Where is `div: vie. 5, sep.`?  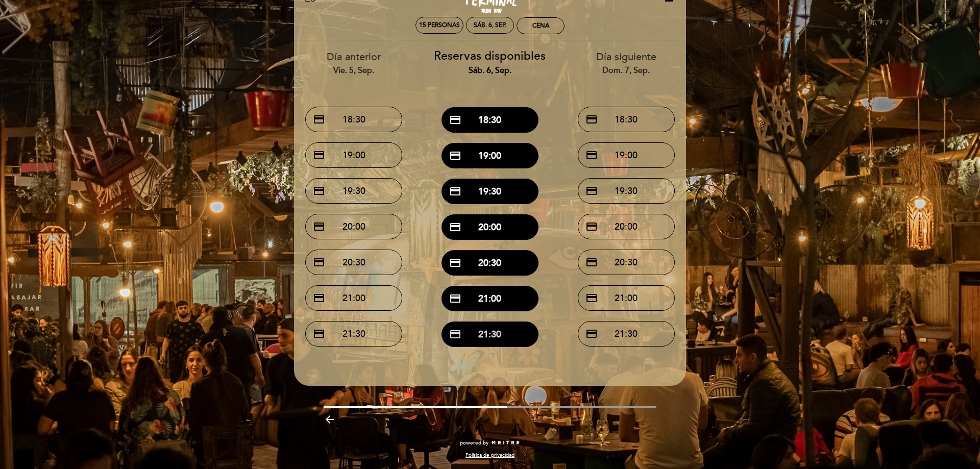 div: vie. 5, sep. is located at coordinates (354, 71).